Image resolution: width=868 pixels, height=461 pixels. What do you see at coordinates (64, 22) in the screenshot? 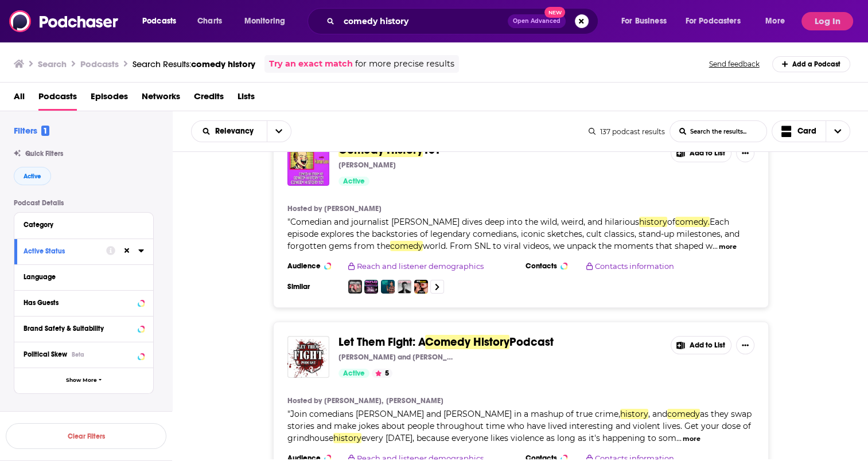
I see `img: Podchaser - Follow, Share and Rate Podcasts` at bounding box center [64, 22].